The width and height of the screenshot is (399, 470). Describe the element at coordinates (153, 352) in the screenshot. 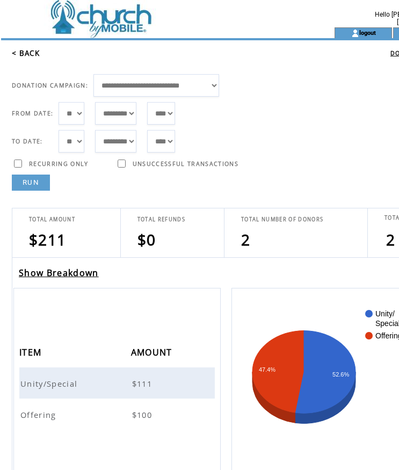

I see `a: AMOUNT` at that location.